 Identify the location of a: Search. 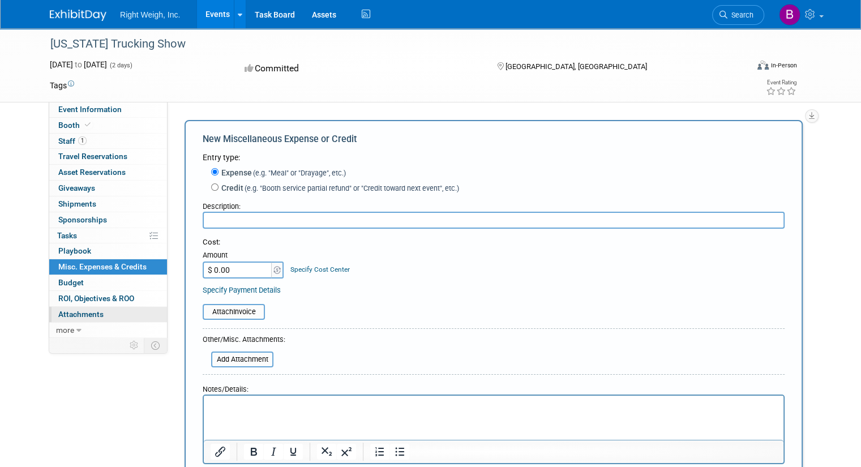
(738, 15).